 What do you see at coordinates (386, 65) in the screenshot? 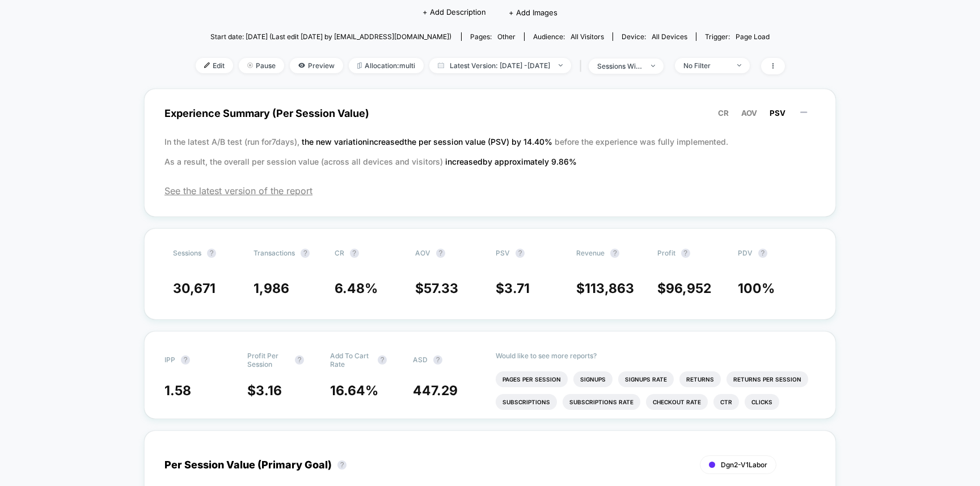
I see `span: Allocation: multi` at bounding box center [386, 65].